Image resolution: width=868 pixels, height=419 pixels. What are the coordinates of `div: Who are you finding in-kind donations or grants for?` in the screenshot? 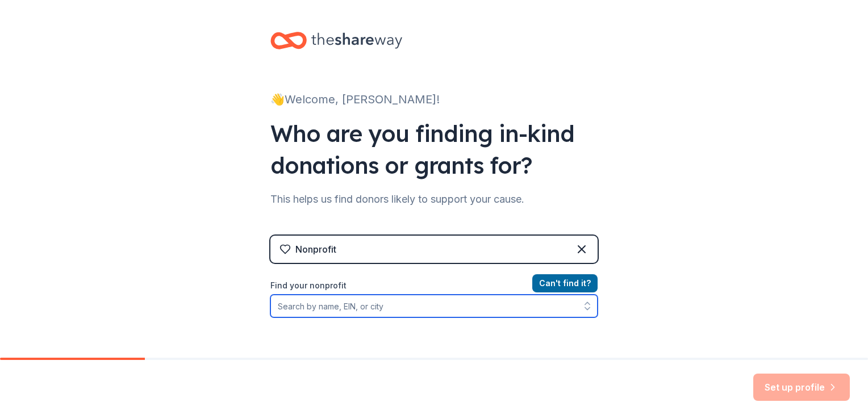 It's located at (434, 149).